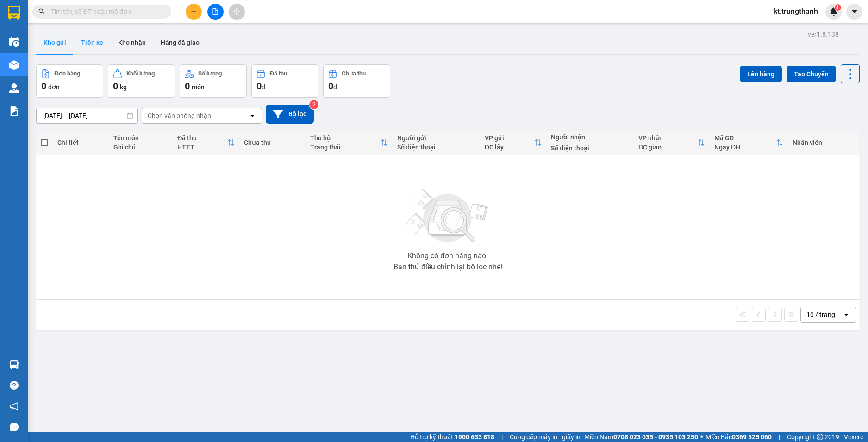 Image resolution: width=868 pixels, height=442 pixels. I want to click on span: kt.trungthanh, so click(796, 11).